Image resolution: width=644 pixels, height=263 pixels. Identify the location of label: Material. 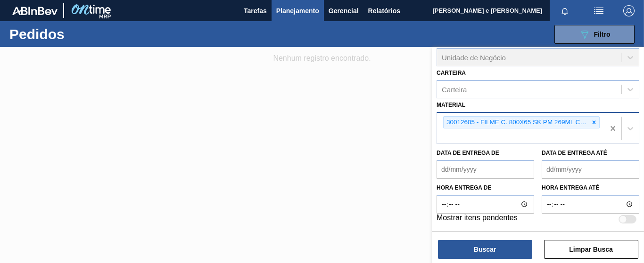
(451, 105).